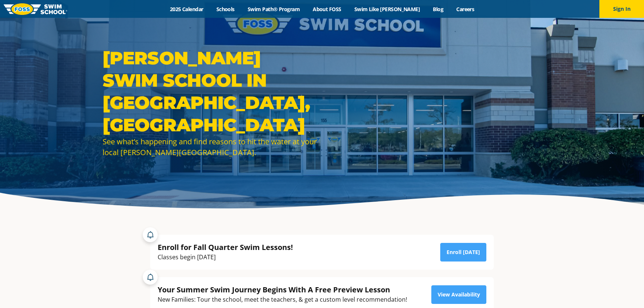 This screenshot has width=644, height=308. What do you see at coordinates (458, 294) in the screenshot?
I see `a: View Availability` at bounding box center [458, 294].